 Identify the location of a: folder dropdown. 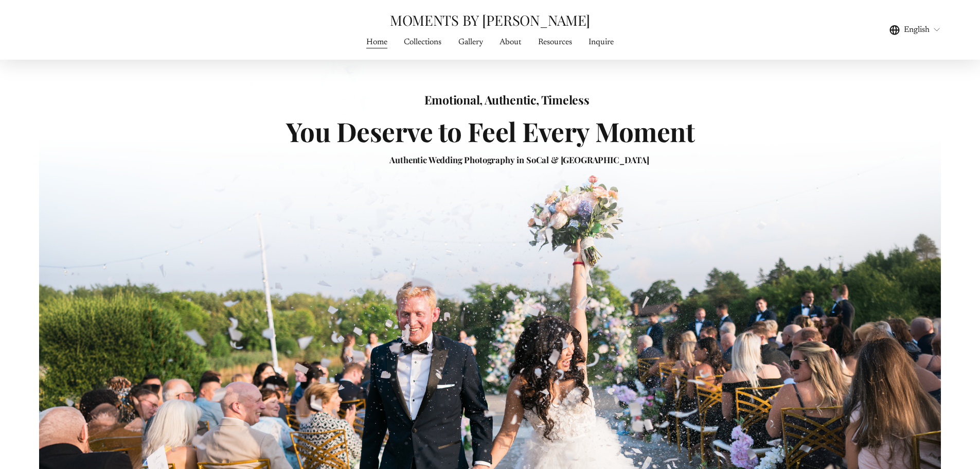
(470, 42).